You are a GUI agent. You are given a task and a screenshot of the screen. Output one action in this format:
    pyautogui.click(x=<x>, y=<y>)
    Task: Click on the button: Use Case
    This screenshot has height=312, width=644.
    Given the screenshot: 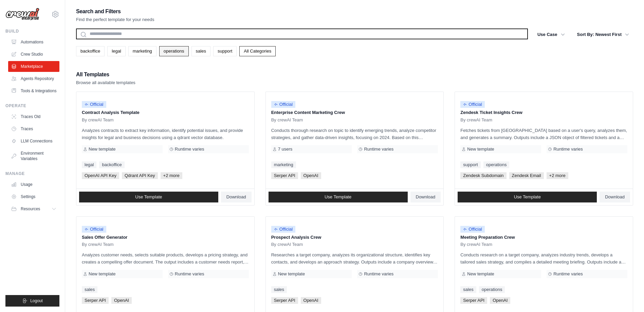 What is the action you would take?
    pyautogui.click(x=551, y=35)
    